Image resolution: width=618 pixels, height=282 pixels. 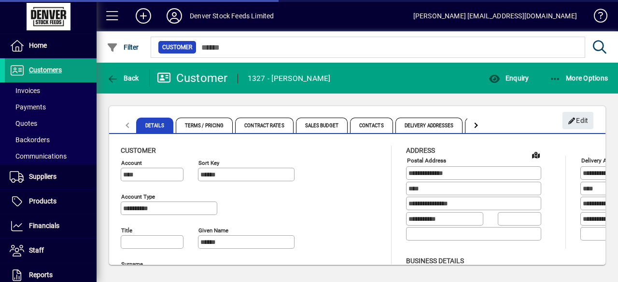 I want to click on span: Suppliers, so click(x=42, y=177).